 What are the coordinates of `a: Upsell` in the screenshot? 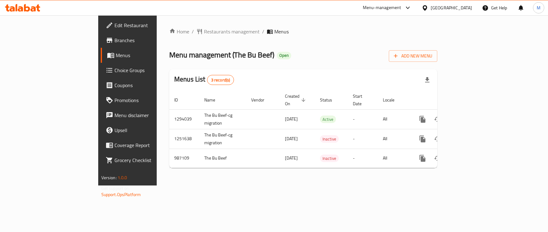 It's located at (145, 130).